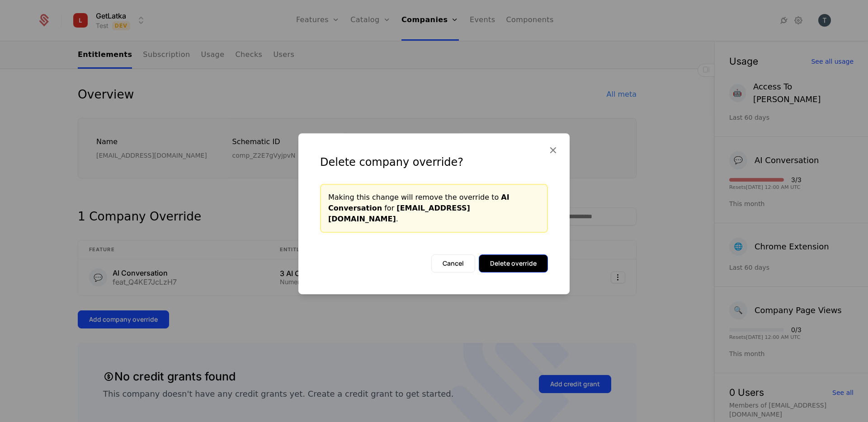 The width and height of the screenshot is (868, 422). Describe the element at coordinates (418, 203) in the screenshot. I see `span: AI Conversation` at that location.